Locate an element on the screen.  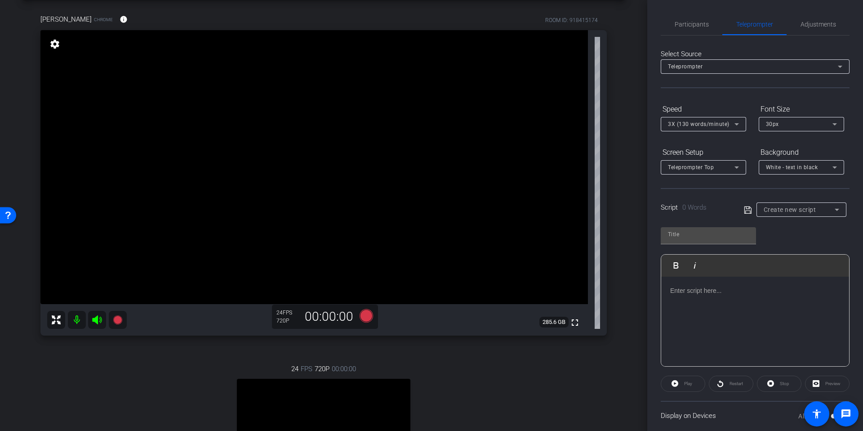
button: Italic (⌘I) is located at coordinates (695, 265).